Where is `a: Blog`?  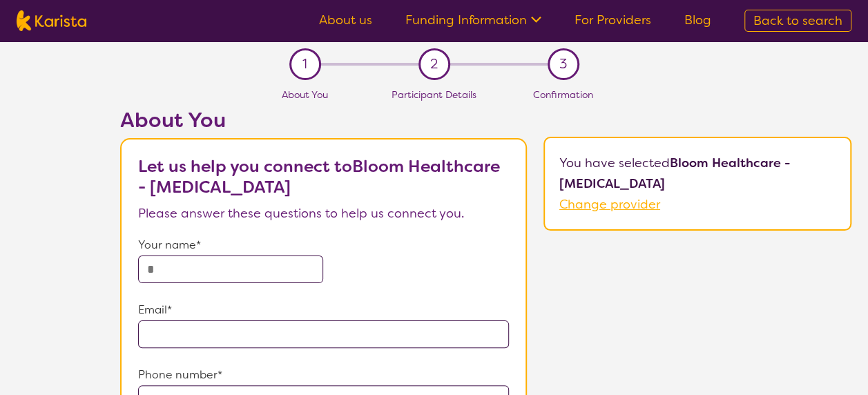
a: Blog is located at coordinates (697, 20).